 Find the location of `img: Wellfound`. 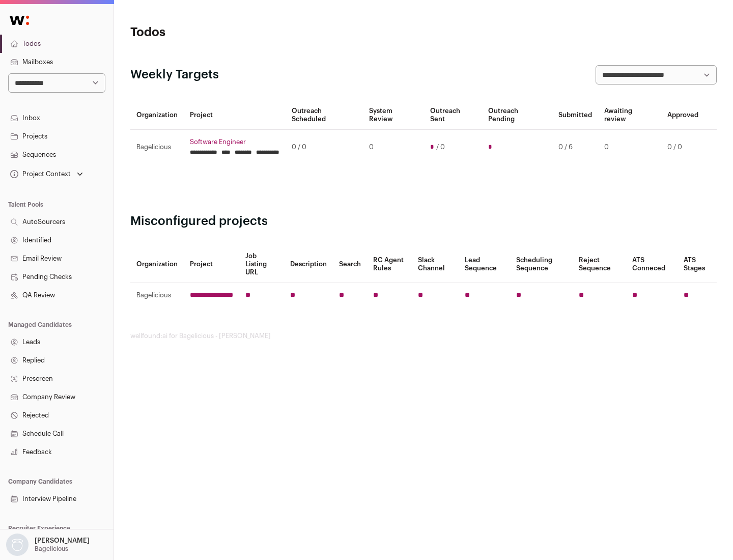

img: Wellfound is located at coordinates (19, 21).